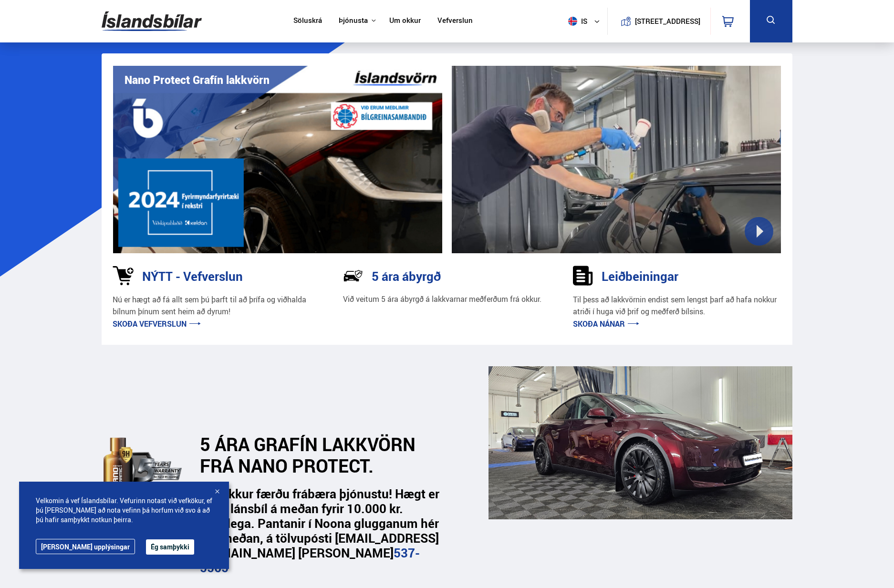 Image resolution: width=894 pixels, height=588 pixels. What do you see at coordinates (585, 21) in the screenshot?
I see `button: is` at bounding box center [585, 21].